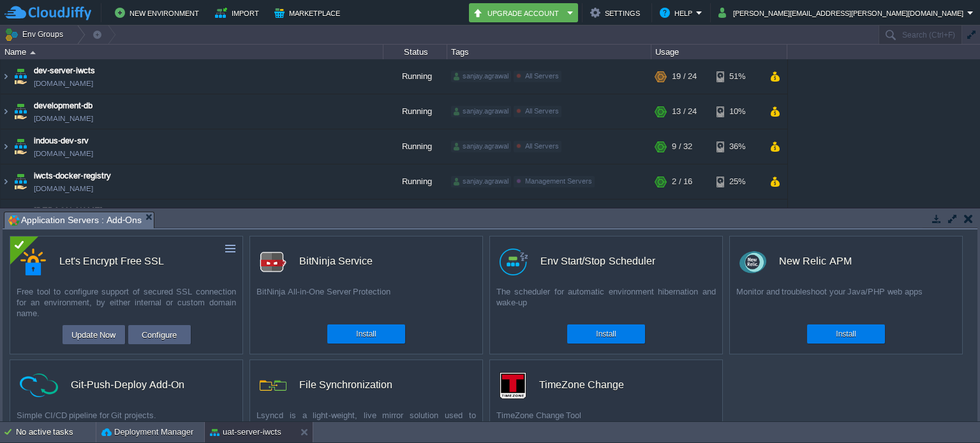 The image size is (980, 443). Describe the element at coordinates (61, 141) in the screenshot. I see `a: indous-dev-srv` at that location.